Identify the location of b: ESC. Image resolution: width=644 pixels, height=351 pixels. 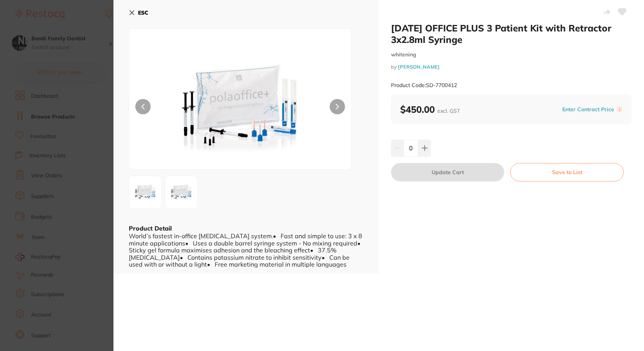
(143, 13).